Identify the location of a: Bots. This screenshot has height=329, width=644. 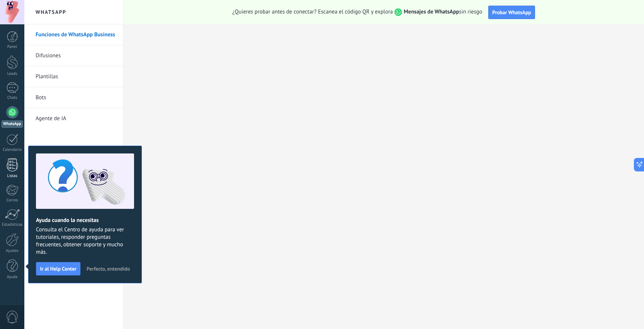
(75, 98).